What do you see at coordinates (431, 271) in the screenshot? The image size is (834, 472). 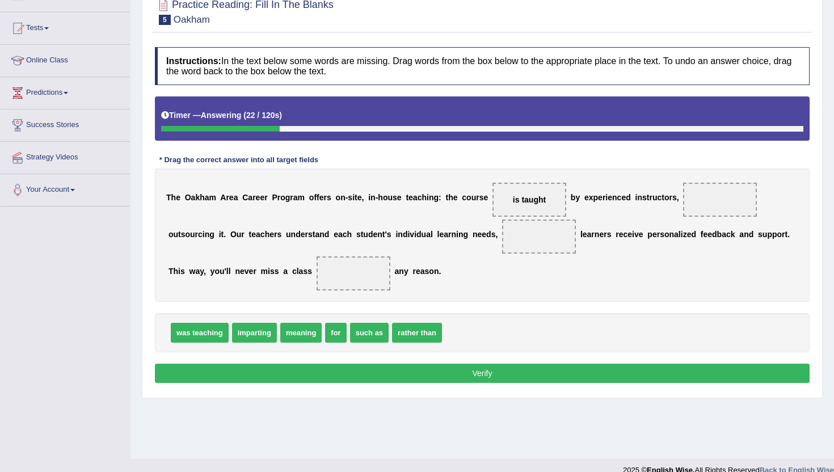 I see `b: o` at bounding box center [431, 271].